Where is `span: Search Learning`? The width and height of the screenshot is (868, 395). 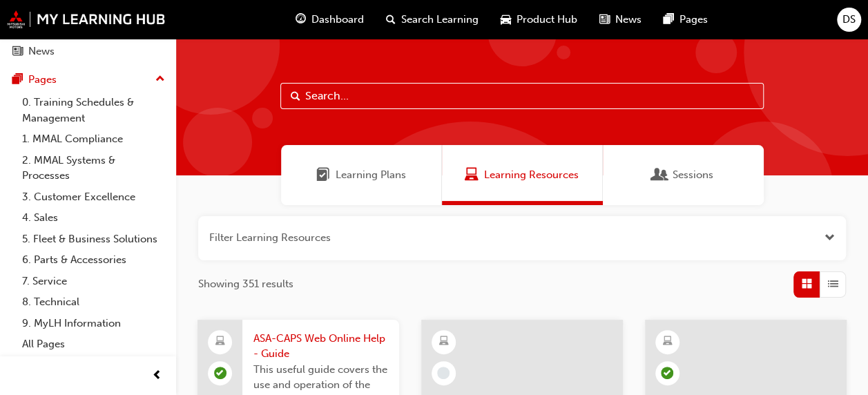
span: Search Learning is located at coordinates (440, 19).